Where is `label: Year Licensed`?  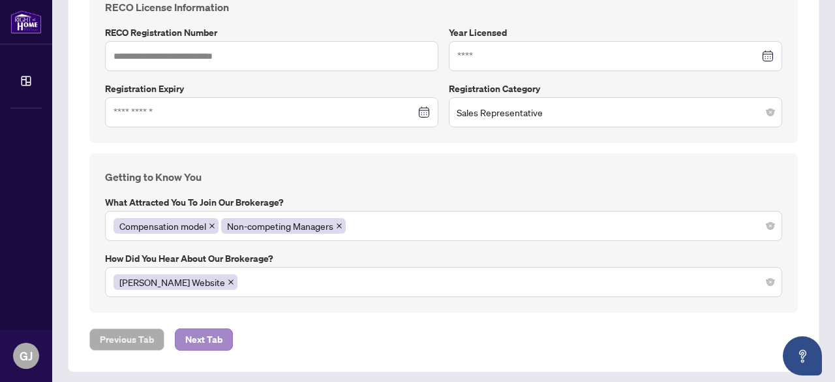
label: Year Licensed is located at coordinates (616, 33).